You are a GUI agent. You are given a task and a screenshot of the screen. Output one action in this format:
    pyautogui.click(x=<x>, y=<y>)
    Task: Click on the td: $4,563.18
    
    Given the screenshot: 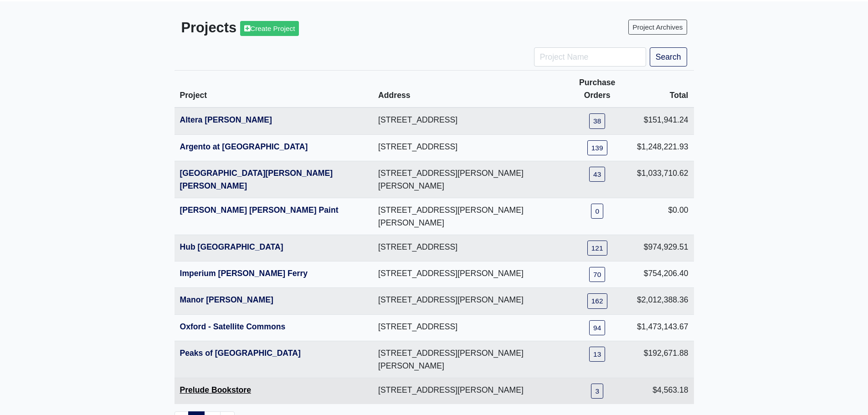 What is the action you would take?
    pyautogui.click(x=663, y=391)
    